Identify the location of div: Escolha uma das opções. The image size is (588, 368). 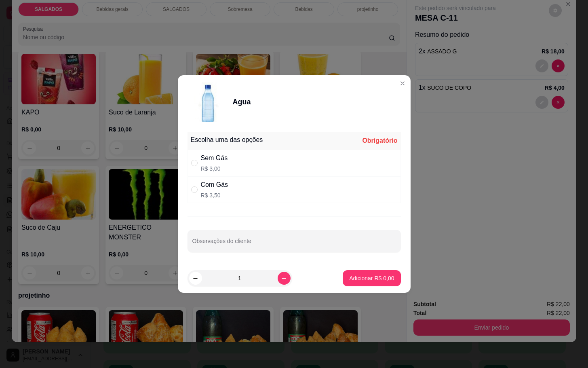
(227, 140).